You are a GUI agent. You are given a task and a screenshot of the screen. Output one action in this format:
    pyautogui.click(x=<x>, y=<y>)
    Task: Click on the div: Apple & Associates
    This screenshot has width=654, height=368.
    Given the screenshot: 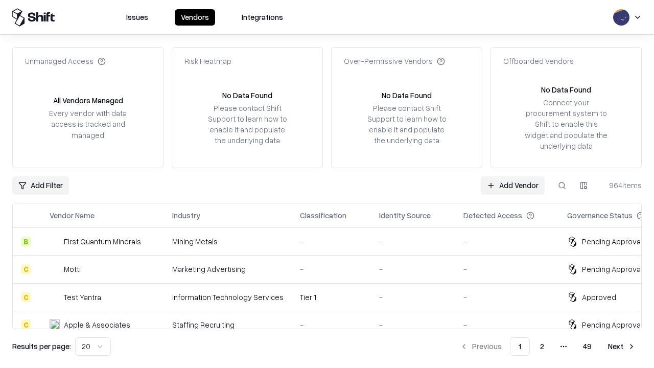 What is the action you would take?
    pyautogui.click(x=97, y=325)
    